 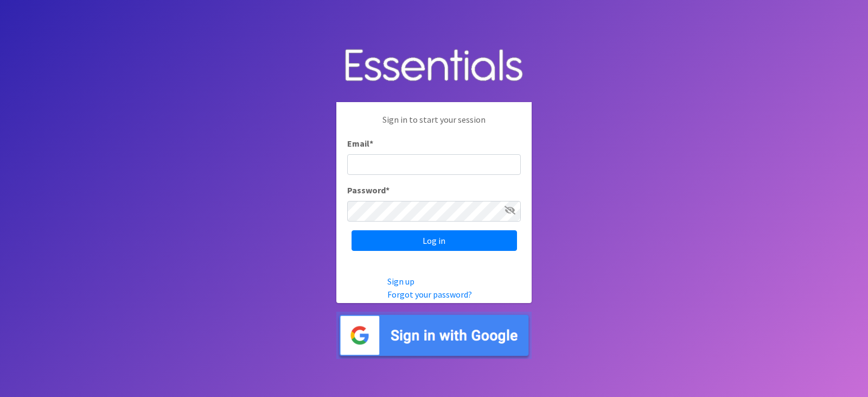 I want to click on img: Sign in with Google, so click(x=434, y=335).